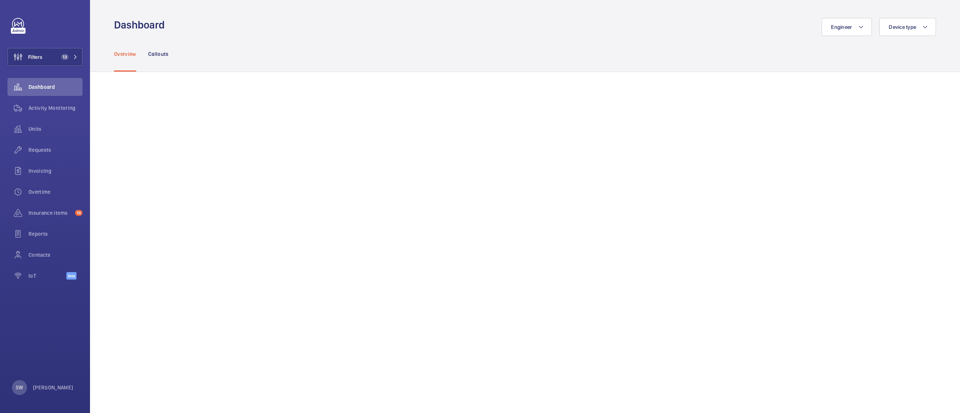  I want to click on span: IoT, so click(47, 276).